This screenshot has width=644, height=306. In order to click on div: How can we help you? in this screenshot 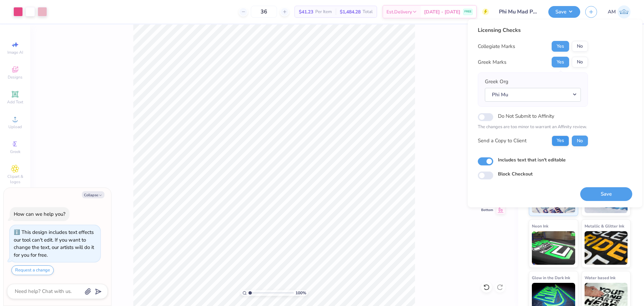, I will do `click(40, 214)`.